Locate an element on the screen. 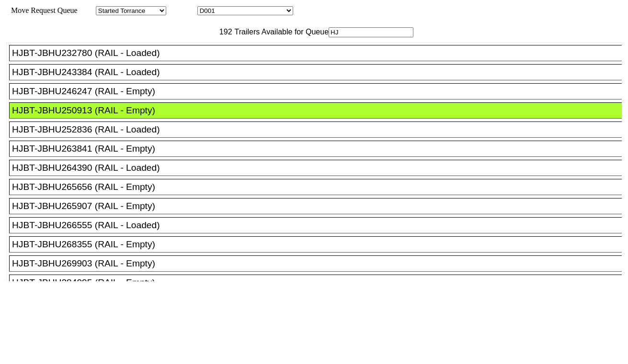 The image size is (628, 364). span: 192 is located at coordinates (223, 31).